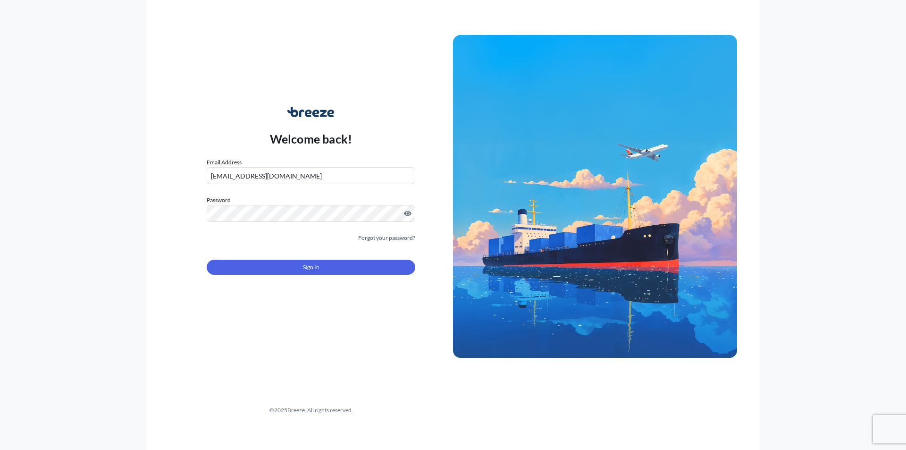 The width and height of the screenshot is (906, 450). I want to click on input: example@gmail.com, so click(311, 176).